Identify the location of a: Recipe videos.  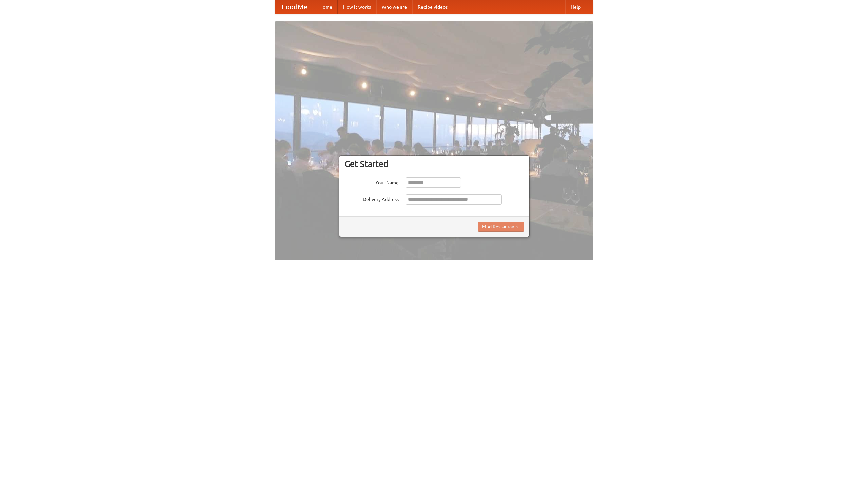
(433, 7).